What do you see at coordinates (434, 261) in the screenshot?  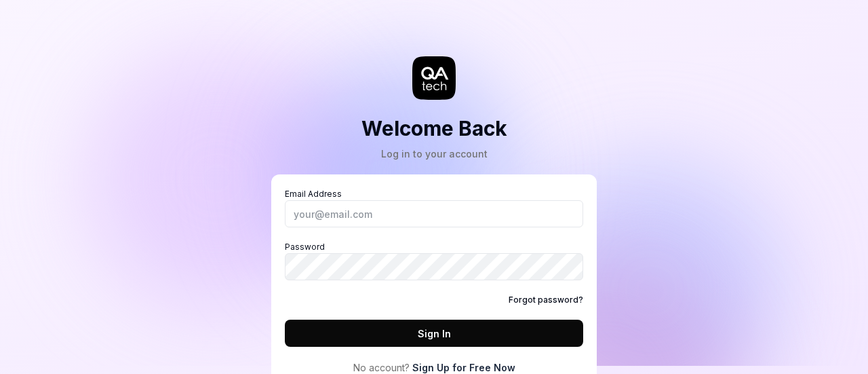 I see `label: Password` at bounding box center [434, 261].